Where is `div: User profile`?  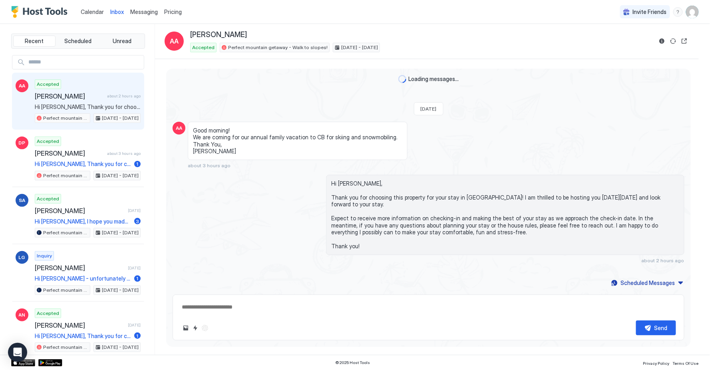
div: User profile is located at coordinates (692, 12).